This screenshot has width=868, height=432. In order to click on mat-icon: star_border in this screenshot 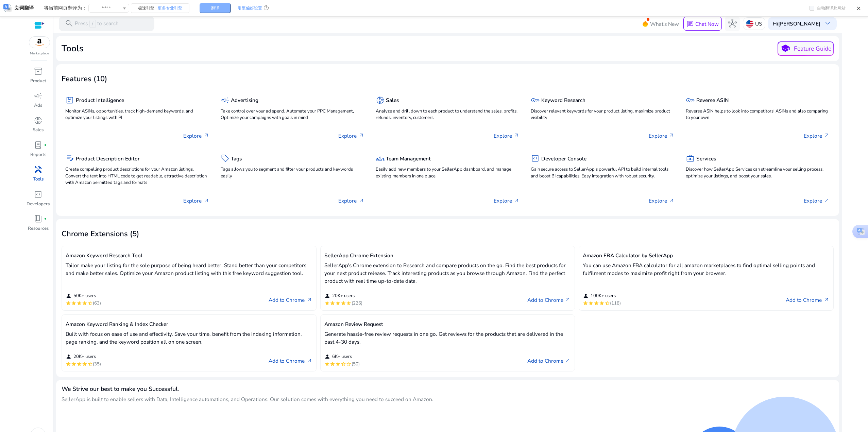, I will do `click(349, 364)`.